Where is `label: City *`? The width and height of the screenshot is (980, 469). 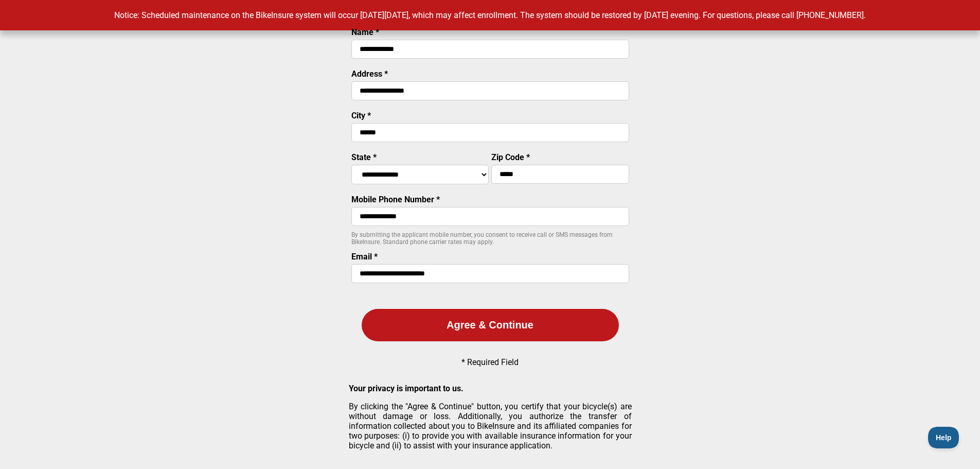 label: City * is located at coordinates (361, 115).